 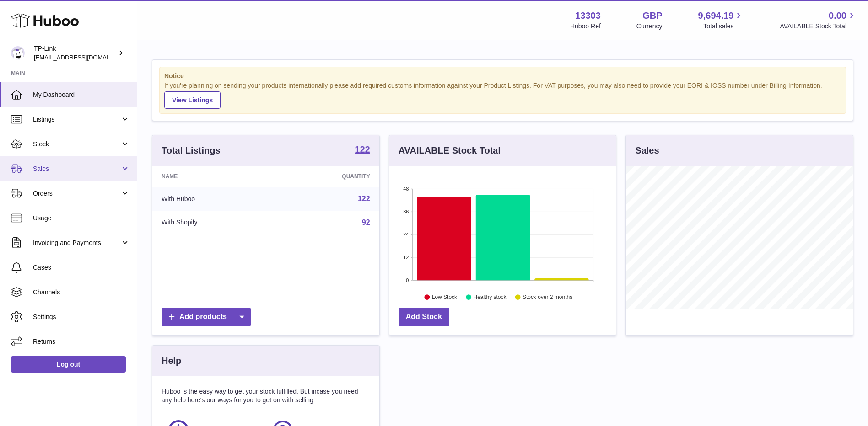 What do you see at coordinates (68, 364) in the screenshot?
I see `a: Log out` at bounding box center [68, 364].